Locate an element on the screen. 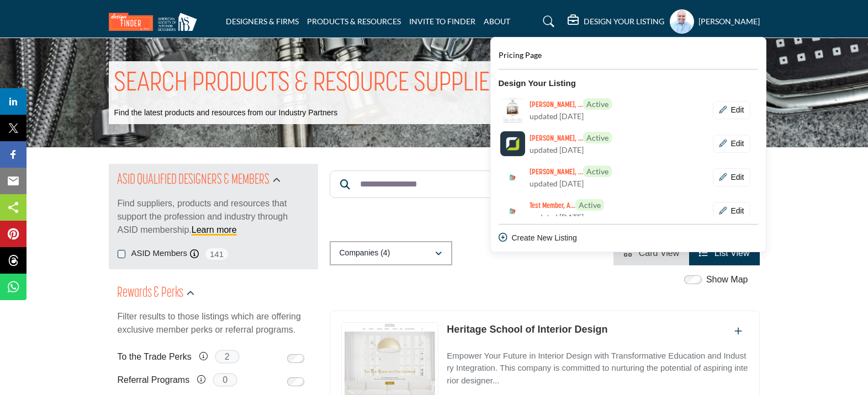 The image size is (868, 395). span: List View is located at coordinates (732, 253).